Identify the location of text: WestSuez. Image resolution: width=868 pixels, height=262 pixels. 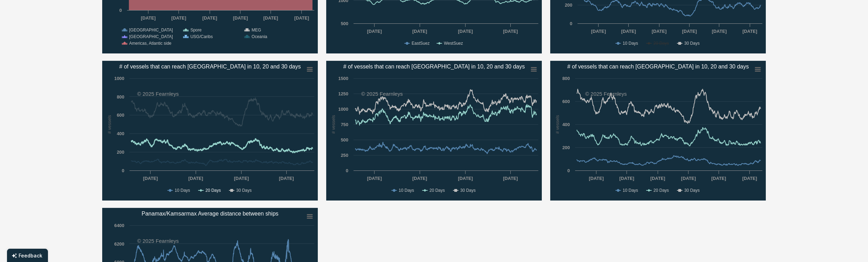
(454, 43).